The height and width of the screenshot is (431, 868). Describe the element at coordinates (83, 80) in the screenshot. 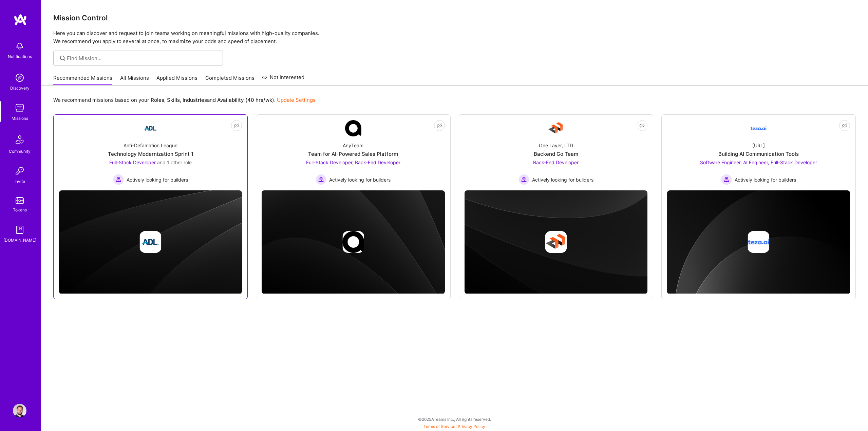

I see `a: Recommended Missions` at that location.